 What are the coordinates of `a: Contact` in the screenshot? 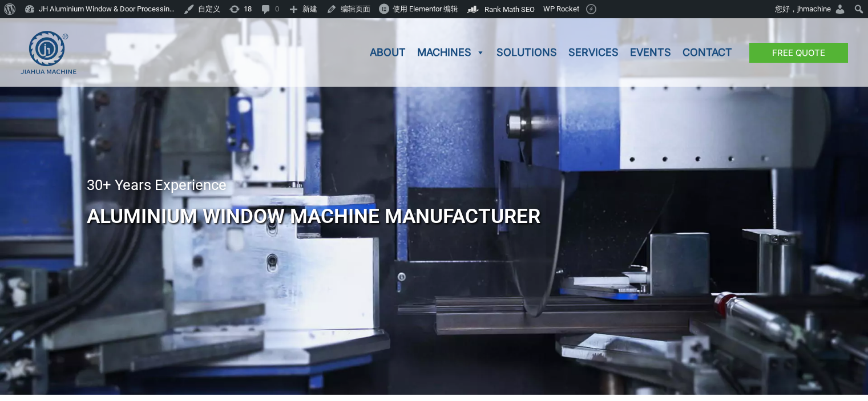 It's located at (707, 52).